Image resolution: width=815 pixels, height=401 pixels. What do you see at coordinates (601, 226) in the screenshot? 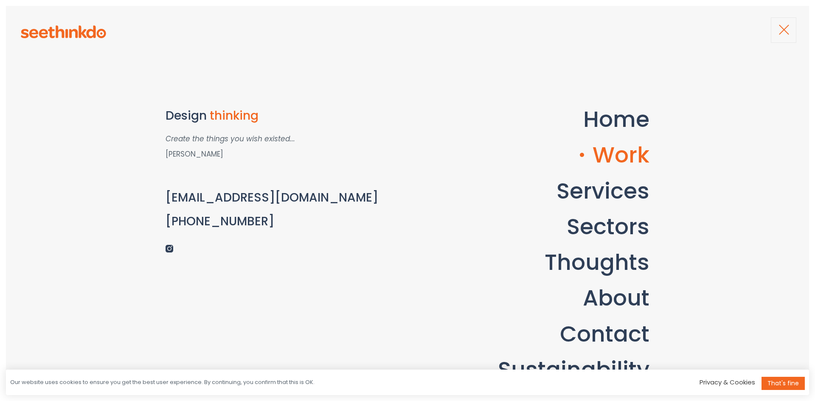
I see `a: Sectors` at bounding box center [601, 226].